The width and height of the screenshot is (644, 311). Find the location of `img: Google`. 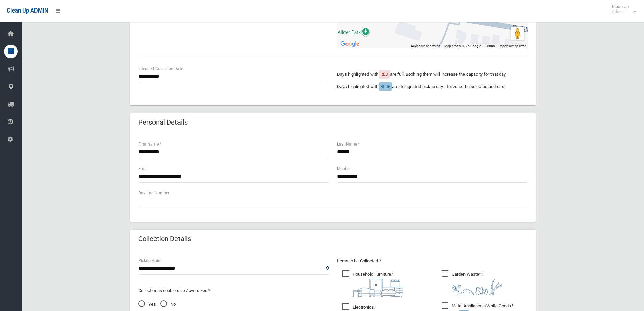

img: Google is located at coordinates (350, 44).